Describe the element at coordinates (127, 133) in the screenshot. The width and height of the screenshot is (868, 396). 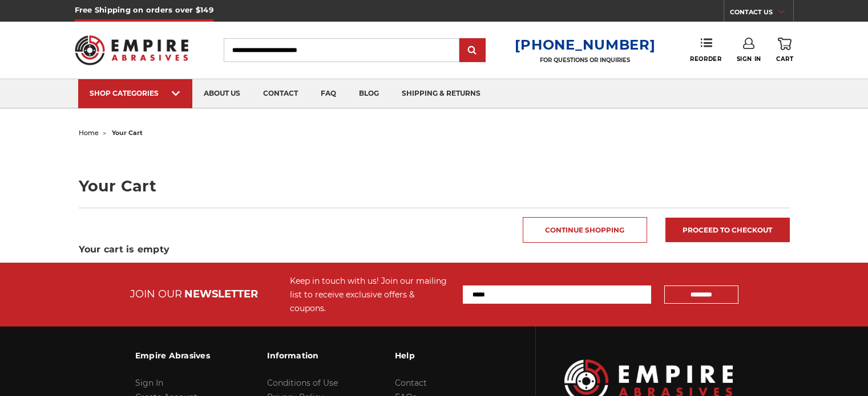
I see `span: your cart` at that location.